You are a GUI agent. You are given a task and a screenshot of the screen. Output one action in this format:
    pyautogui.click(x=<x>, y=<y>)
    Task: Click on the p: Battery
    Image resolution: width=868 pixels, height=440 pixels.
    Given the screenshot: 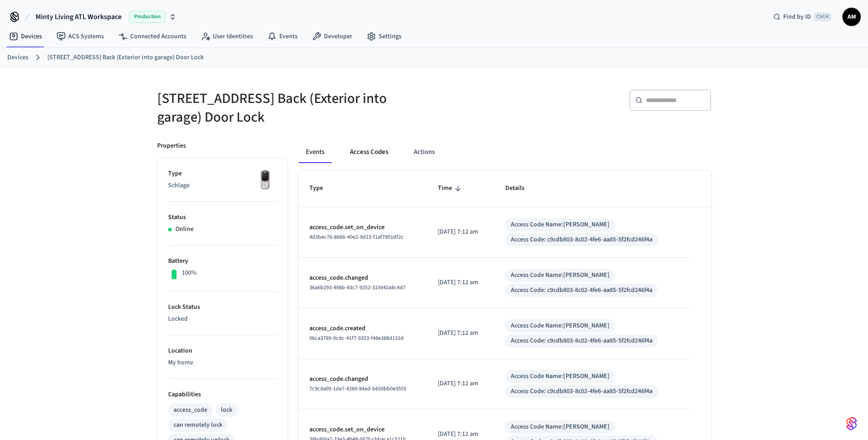 What is the action you would take?
    pyautogui.click(x=223, y=260)
    